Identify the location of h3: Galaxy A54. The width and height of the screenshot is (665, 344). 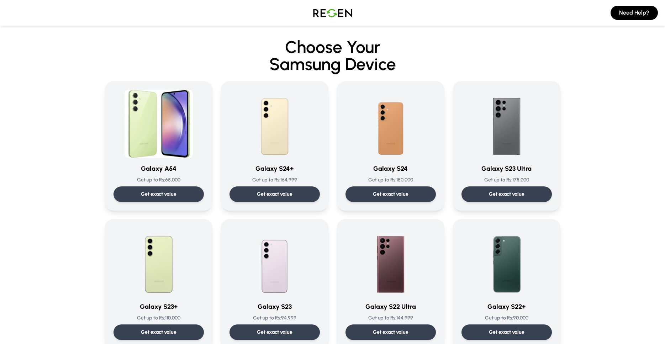
(159, 169).